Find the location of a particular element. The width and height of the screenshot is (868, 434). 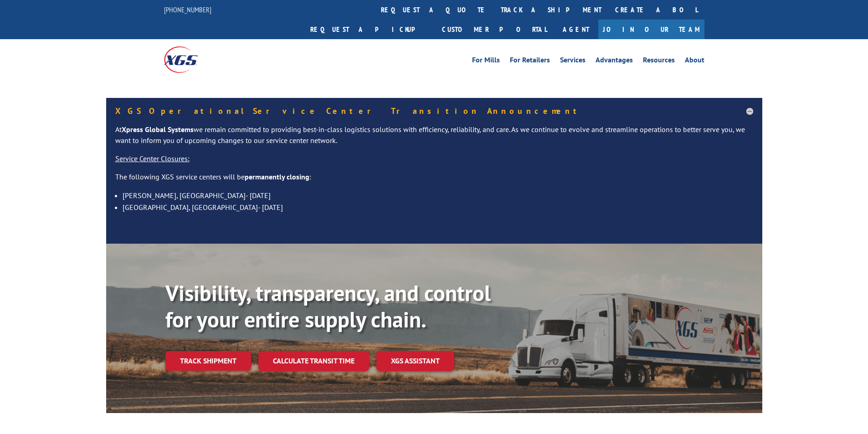

a: Advantages is located at coordinates (615, 61).